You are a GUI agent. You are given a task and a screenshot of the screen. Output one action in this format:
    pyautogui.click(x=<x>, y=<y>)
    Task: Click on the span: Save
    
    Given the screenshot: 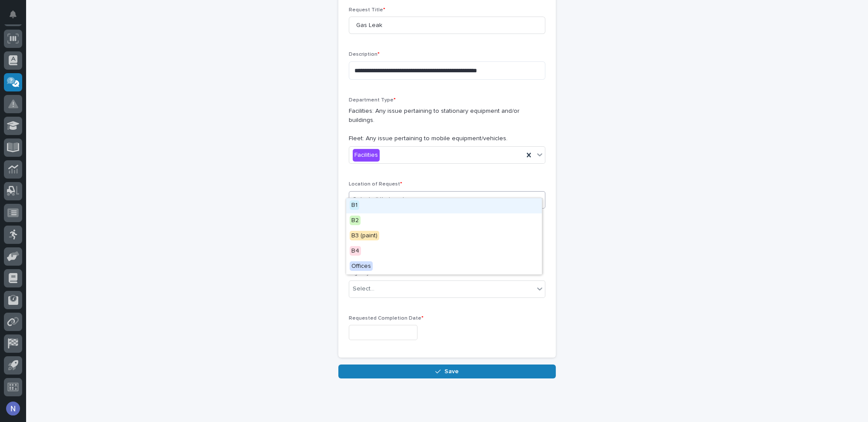 What is the action you would take?
    pyautogui.click(x=451, y=371)
    